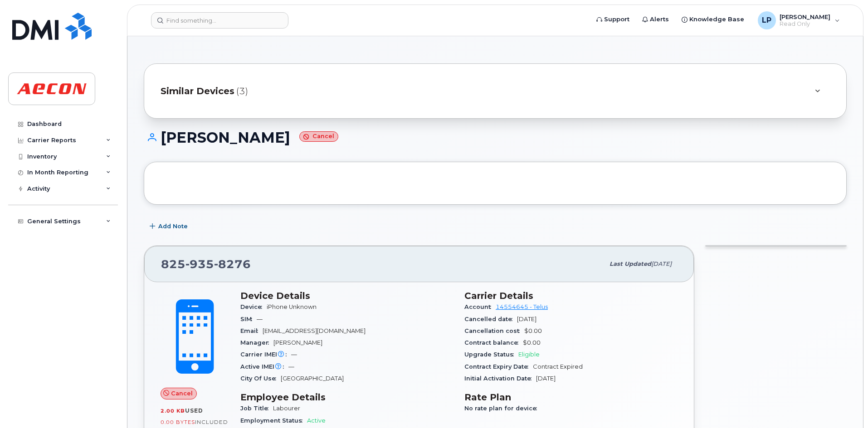  I want to click on h3: Rate Plan, so click(571, 398).